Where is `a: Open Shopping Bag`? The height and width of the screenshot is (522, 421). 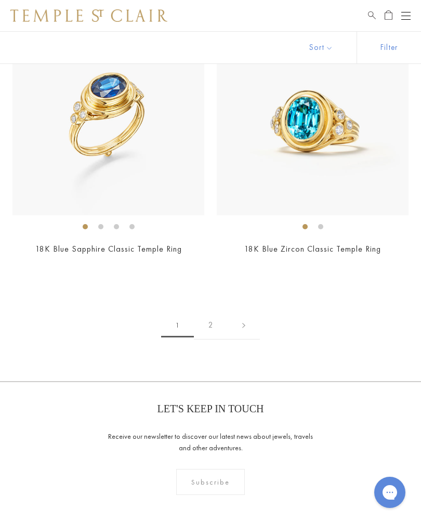
a: Open Shopping Bag is located at coordinates (388, 16).